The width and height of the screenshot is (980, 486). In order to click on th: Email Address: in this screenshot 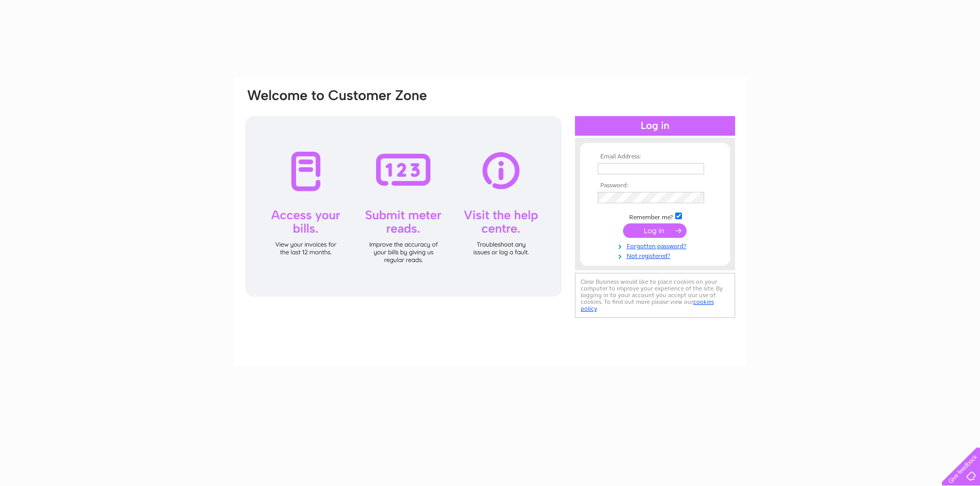, I will do `click(655, 157)`.